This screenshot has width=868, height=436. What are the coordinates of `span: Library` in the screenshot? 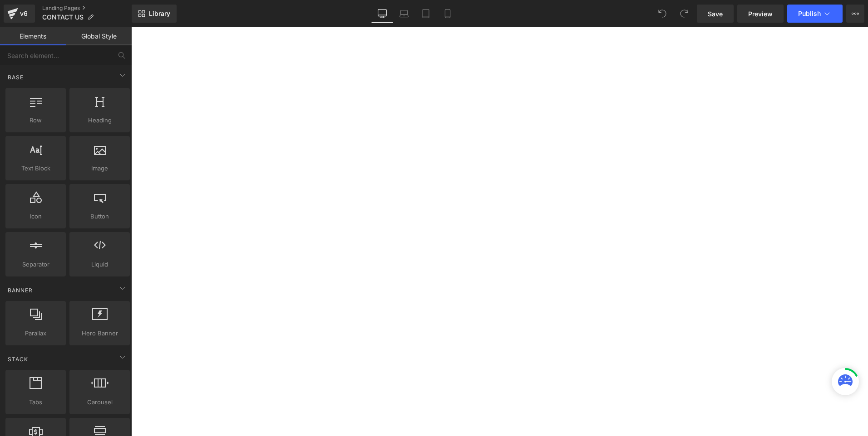 It's located at (160, 14).